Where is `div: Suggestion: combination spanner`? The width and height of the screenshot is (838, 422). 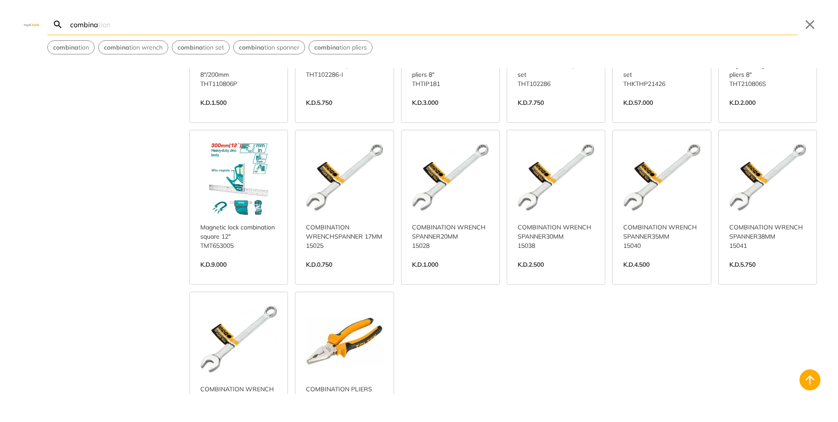
div: Suggestion: combination spanner is located at coordinates (269, 47).